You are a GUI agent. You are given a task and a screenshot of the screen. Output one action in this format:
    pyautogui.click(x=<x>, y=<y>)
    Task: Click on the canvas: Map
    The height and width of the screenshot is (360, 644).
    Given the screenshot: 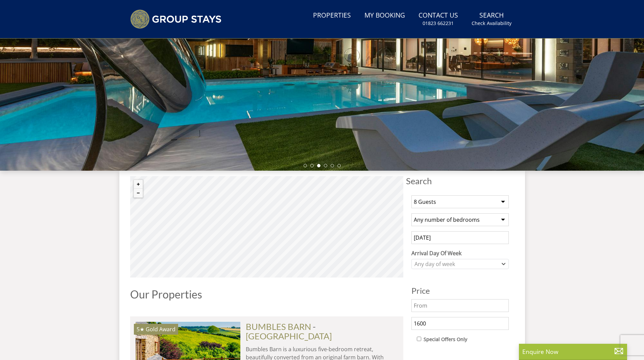 What is the action you would take?
    pyautogui.click(x=267, y=227)
    